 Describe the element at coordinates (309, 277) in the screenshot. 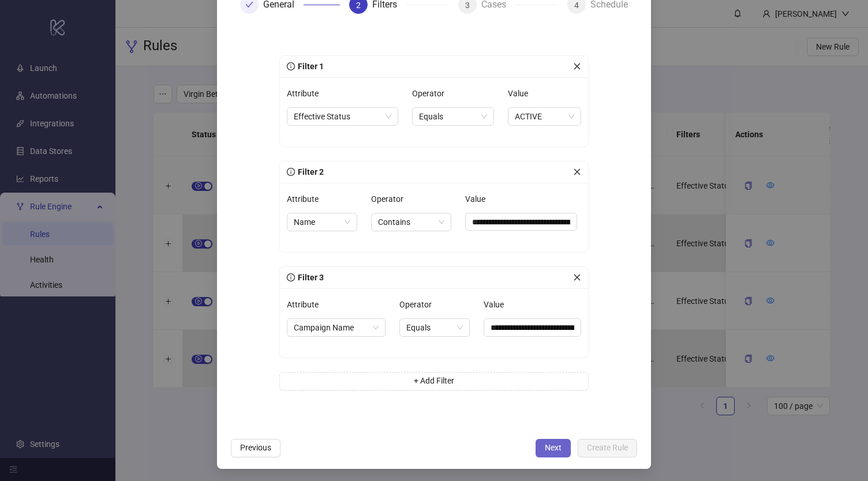

I see `span: Filter 3` at that location.